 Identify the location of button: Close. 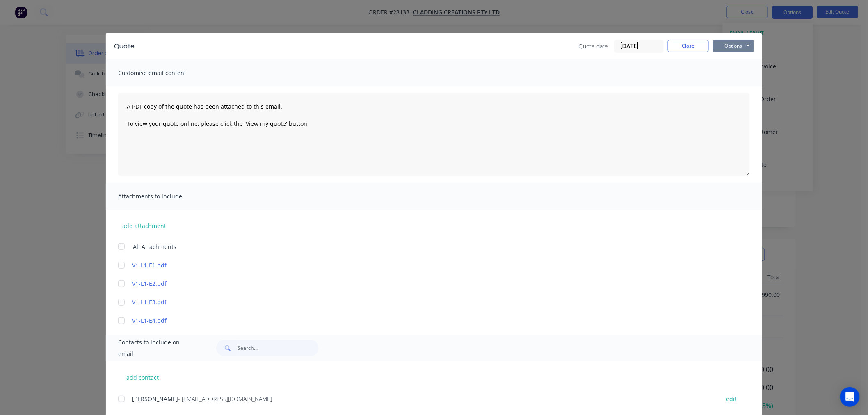
(688, 46).